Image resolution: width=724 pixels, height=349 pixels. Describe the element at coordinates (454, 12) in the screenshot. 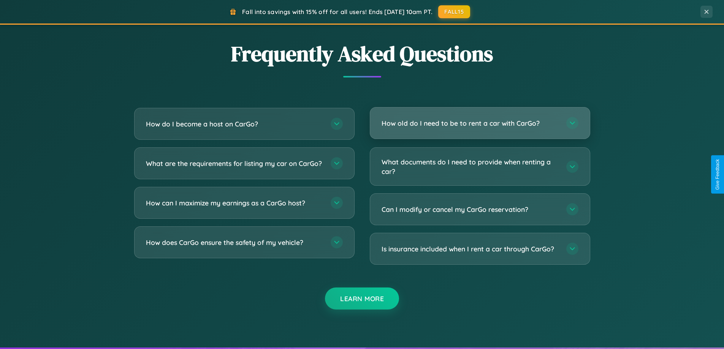

I see `button: FALL15` at that location.